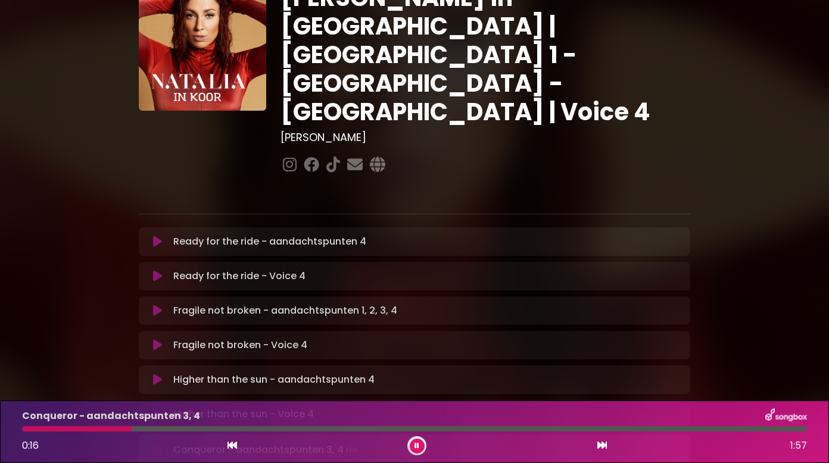  I want to click on p: Ready for the ride - aandachtspunten 4, so click(270, 242).